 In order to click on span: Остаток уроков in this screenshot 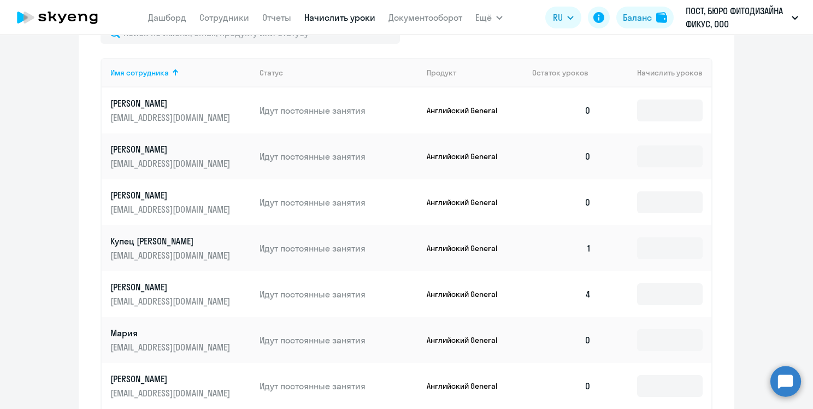, I will do `click(560, 73)`.